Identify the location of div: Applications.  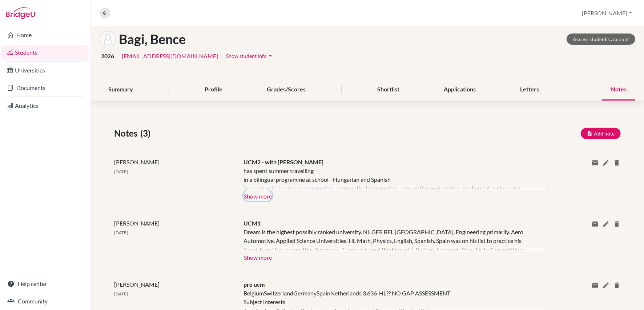
(460, 90).